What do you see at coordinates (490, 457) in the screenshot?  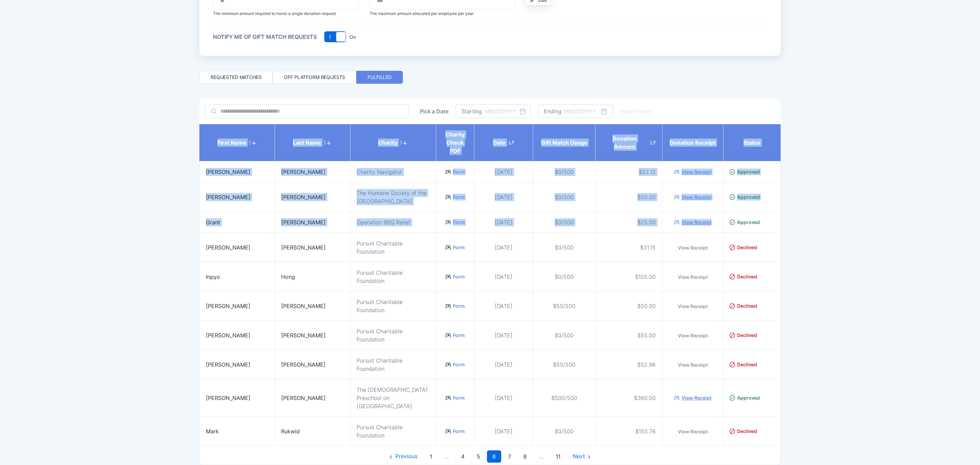 I see `nav: Pagination` at bounding box center [490, 457].